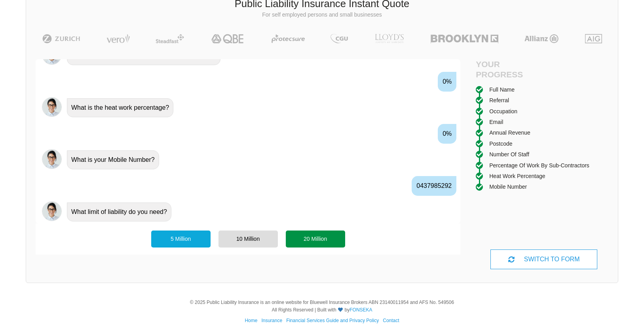  I want to click on div: 5 Million, so click(181, 239).